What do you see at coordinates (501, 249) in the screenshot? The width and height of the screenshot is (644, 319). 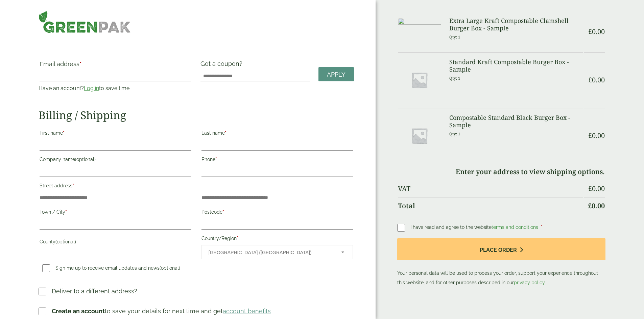 I see `button: Place order` at bounding box center [501, 249].